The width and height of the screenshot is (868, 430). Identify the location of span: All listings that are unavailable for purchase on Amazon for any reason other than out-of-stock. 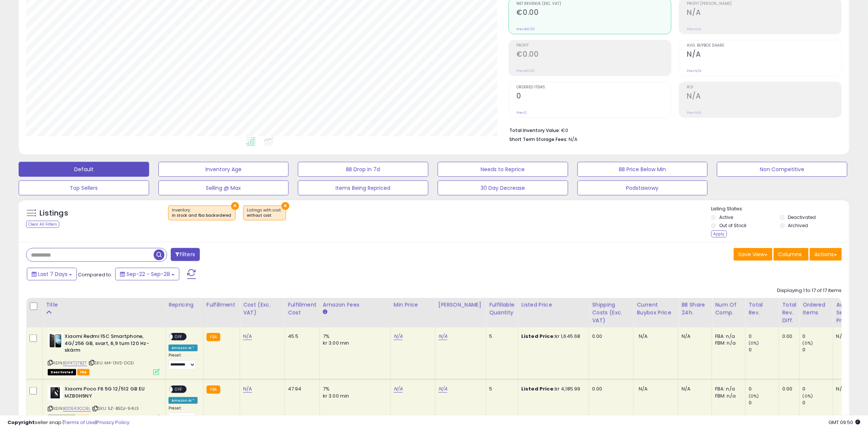
(62, 372).